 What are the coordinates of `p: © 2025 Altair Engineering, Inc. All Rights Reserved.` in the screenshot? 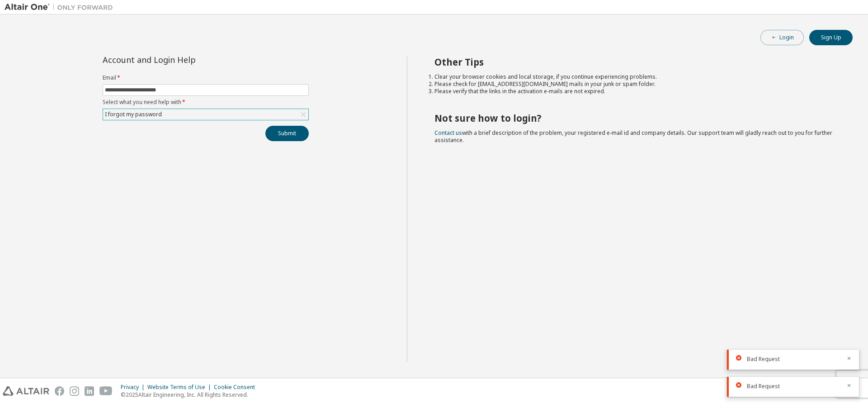 It's located at (190, 394).